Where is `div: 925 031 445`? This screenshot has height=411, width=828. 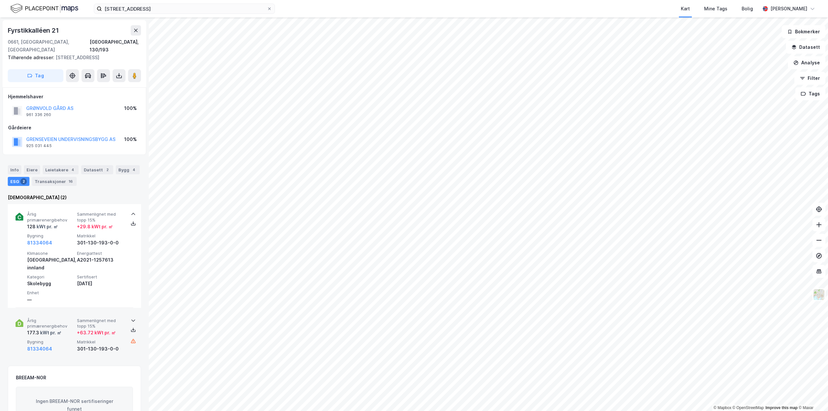 div: 925 031 445 is located at coordinates (39, 146).